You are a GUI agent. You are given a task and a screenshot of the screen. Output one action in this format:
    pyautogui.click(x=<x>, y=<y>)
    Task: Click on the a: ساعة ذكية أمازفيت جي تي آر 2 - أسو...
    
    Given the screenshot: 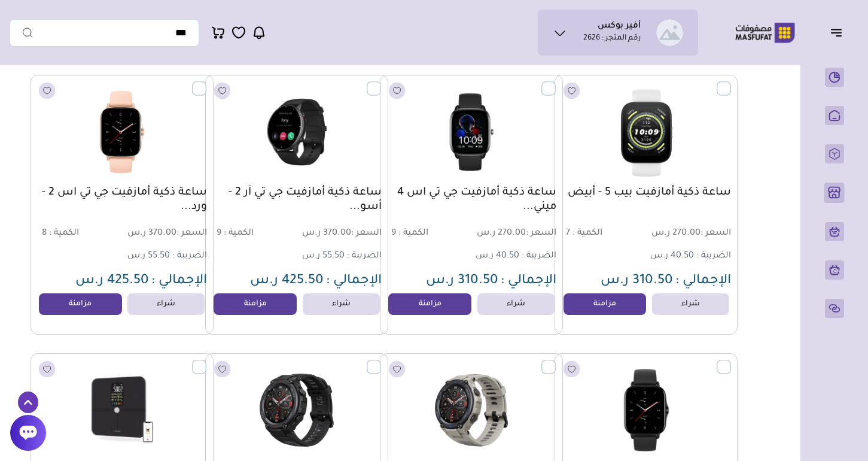 What is the action you would take?
    pyautogui.click(x=297, y=200)
    